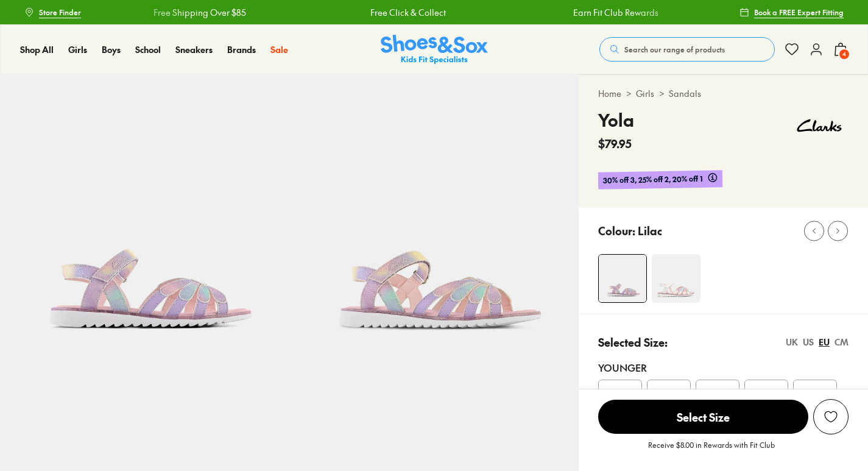  Describe the element at coordinates (77, 49) in the screenshot. I see `span: Girls` at that location.